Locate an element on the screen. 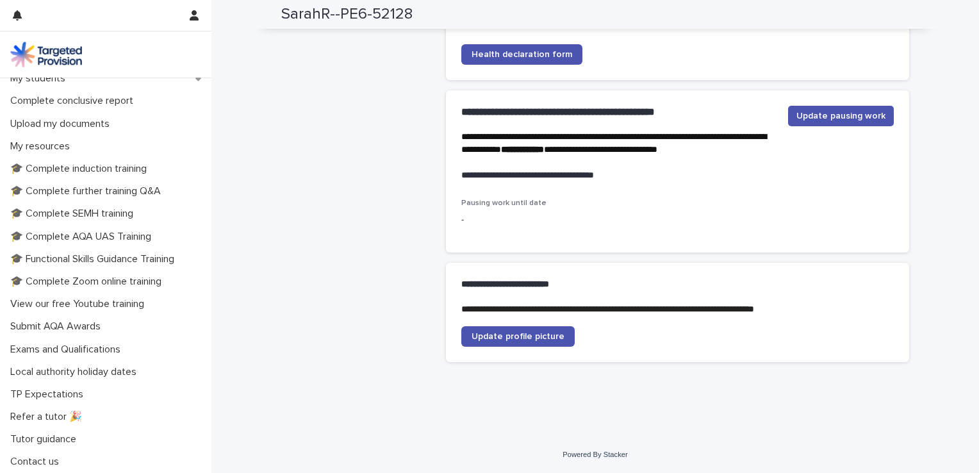  p: Exams and Qualifications is located at coordinates (68, 349).